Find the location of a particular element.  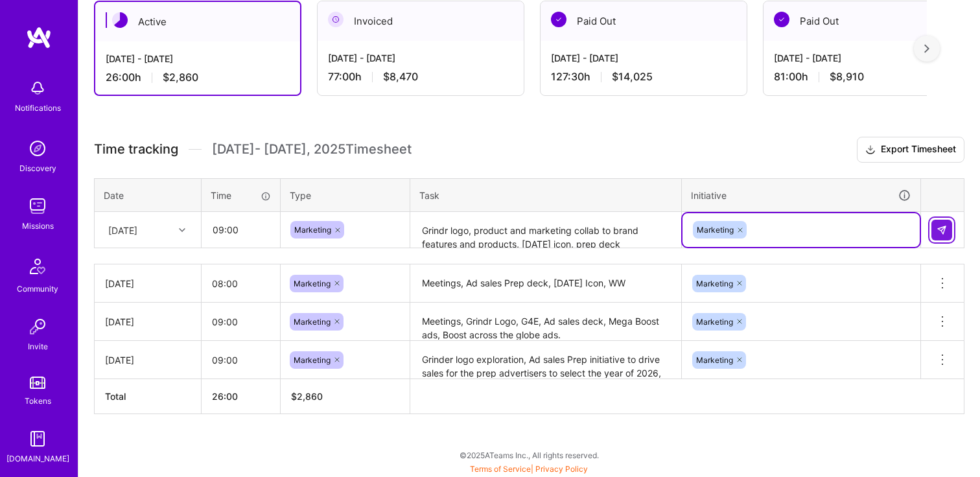

span: Time tracking is located at coordinates (136, 149).